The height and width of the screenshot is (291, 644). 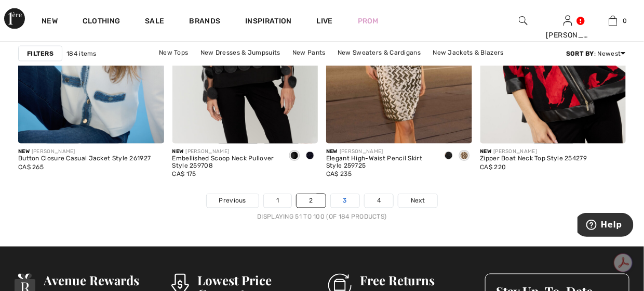 What do you see at coordinates (301, 66) in the screenshot?
I see `a: New Skirts` at bounding box center [301, 66].